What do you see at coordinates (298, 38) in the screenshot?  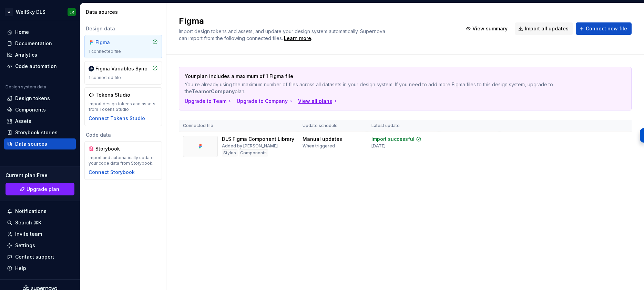 I see `a: Learn more` at bounding box center [298, 38].